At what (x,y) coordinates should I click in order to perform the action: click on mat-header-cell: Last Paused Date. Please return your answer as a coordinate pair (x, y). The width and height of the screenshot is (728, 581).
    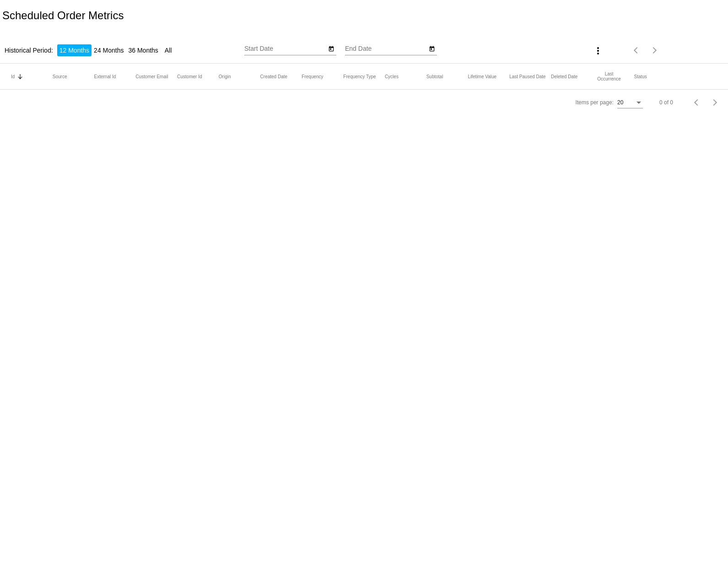
    Looking at the image, I should click on (530, 76).